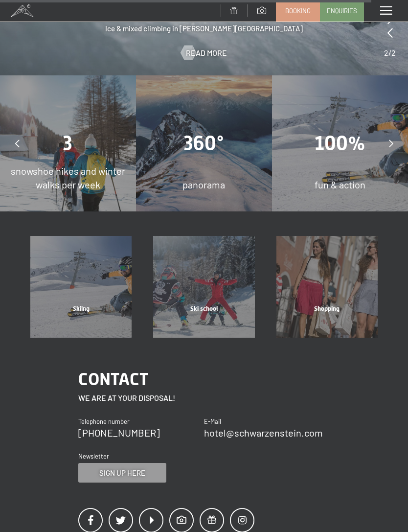 The image size is (408, 532). Describe the element at coordinates (93, 456) in the screenshot. I see `span: Newsletter` at that location.